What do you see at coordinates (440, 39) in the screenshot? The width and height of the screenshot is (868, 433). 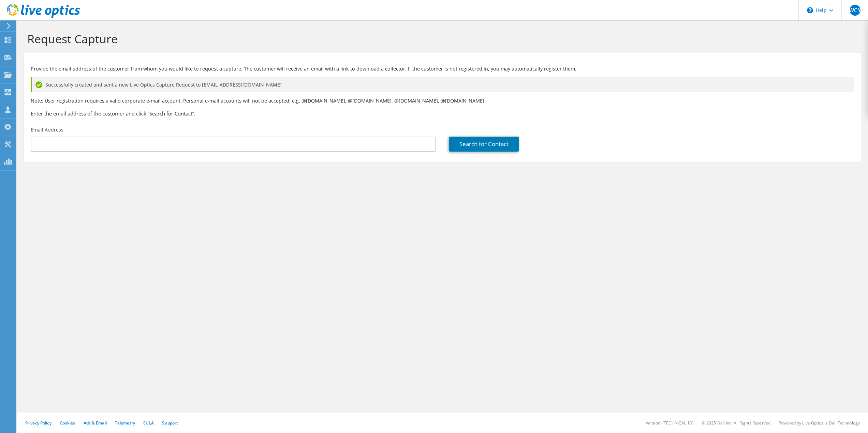 I see `h1: Request Capture` at bounding box center [440, 39].